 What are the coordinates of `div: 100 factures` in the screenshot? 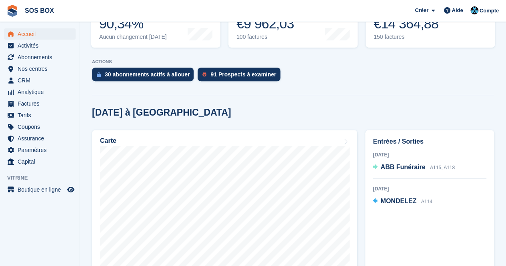 It's located at (279, 37).